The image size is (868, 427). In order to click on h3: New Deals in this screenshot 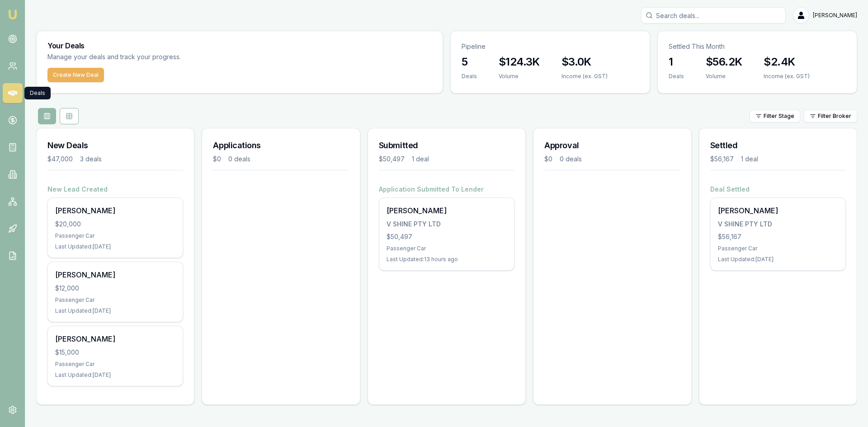, I will do `click(115, 146)`.